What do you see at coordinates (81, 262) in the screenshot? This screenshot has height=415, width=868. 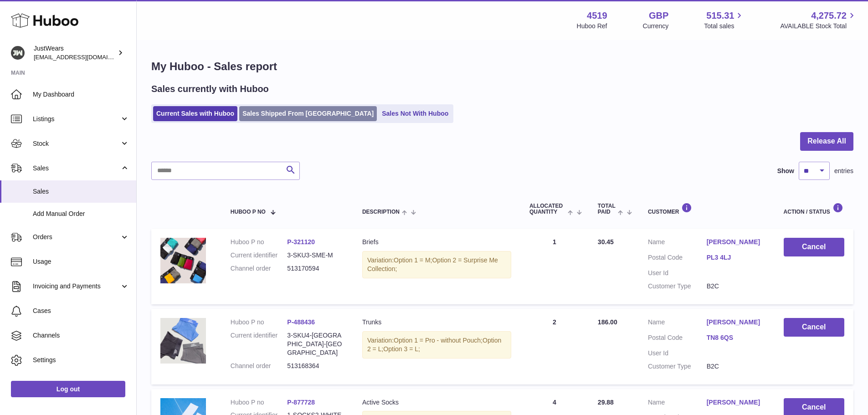 I see `span: Usage` at bounding box center [81, 262].